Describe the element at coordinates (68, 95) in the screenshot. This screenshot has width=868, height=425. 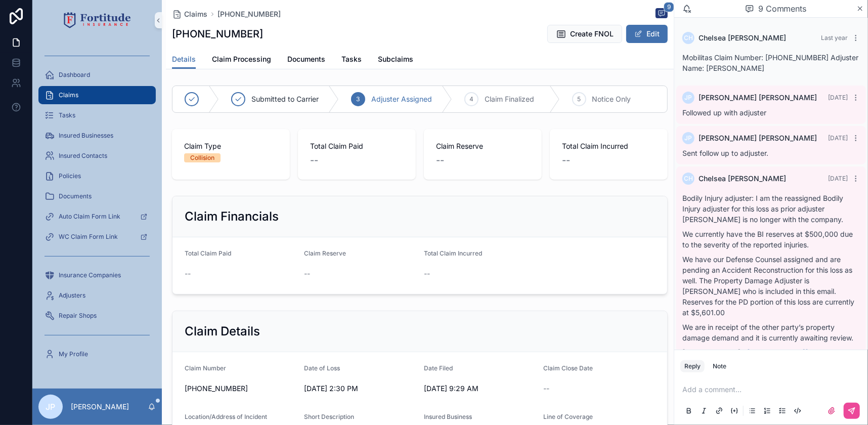
I see `span: Claims` at that location.